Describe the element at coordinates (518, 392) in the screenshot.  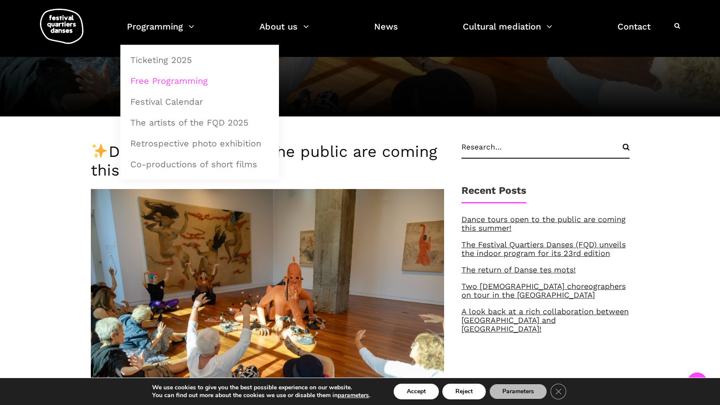
I see `button: Parameters` at that location.